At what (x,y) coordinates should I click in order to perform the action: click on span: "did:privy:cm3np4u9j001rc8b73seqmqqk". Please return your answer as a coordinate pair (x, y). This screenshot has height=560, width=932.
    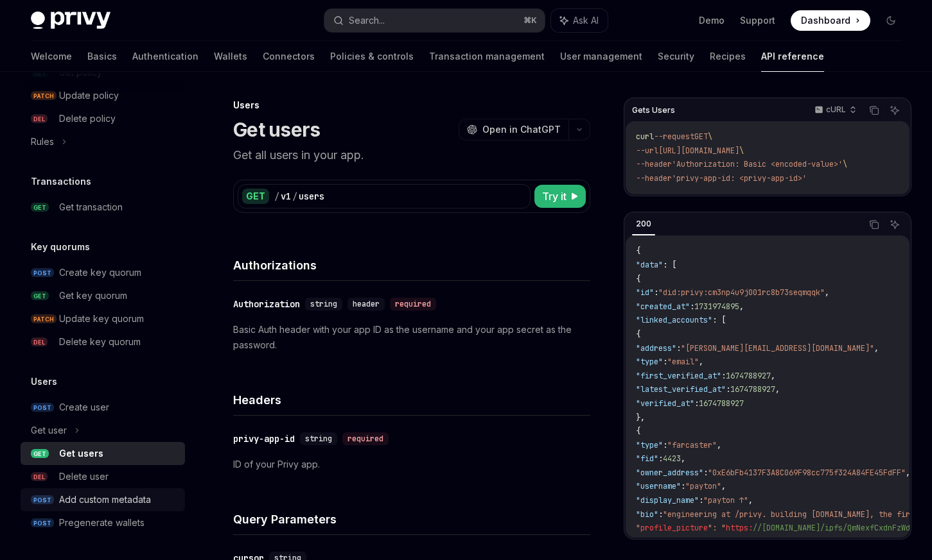
    Looking at the image, I should click on (741, 293).